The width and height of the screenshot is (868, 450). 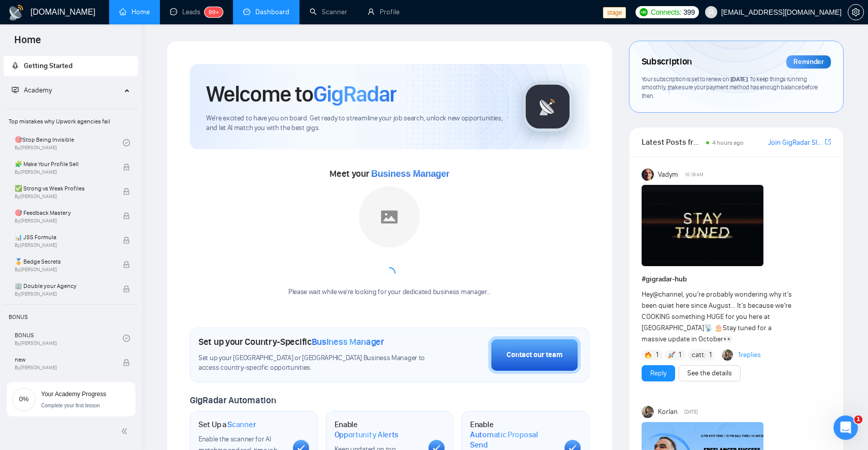 What do you see at coordinates (63, 237) in the screenshot?
I see `span: 📊 JSS Formula` at bounding box center [63, 237].